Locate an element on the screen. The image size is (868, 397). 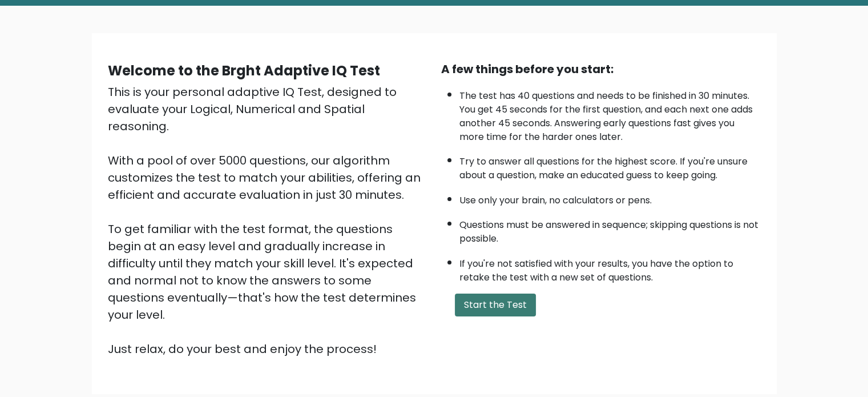
li: Try to answer all questions for the highest score. If you're unsure about a question, make an edu... is located at coordinates (610, 165).